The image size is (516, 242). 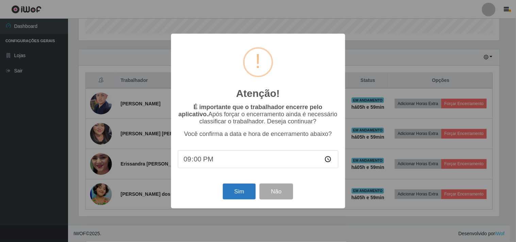 I want to click on h2: Atenção!, so click(x=258, y=93).